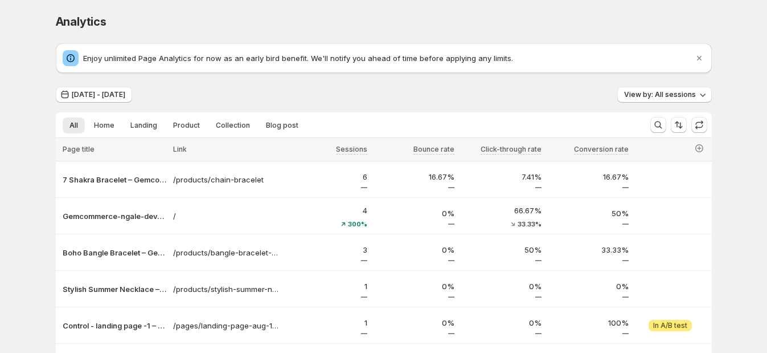 This screenshot has width=767, height=353. Describe the element at coordinates (227, 325) in the screenshot. I see `a: /pages/landing-page-aug-15-15-20-30` at that location.